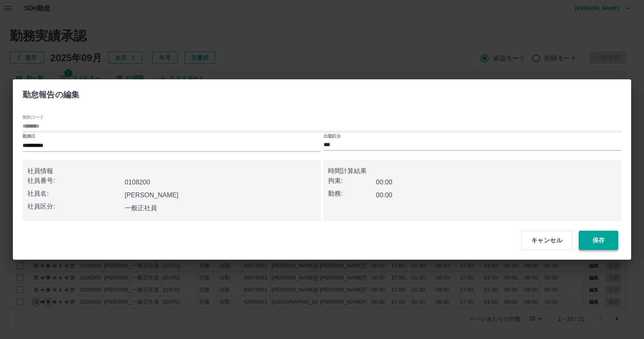 The height and width of the screenshot is (339, 644). Describe the element at coordinates (29, 136) in the screenshot. I see `label: 勤務日` at that location.